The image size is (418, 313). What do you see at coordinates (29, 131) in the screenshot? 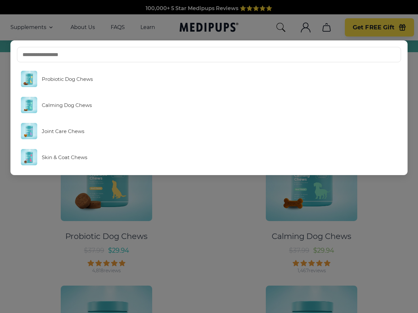
I see `img: Joint Care Chews` at bounding box center [29, 131].